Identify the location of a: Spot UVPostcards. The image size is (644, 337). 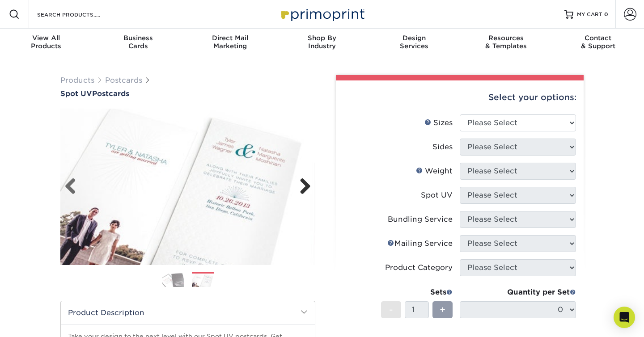
(188, 93).